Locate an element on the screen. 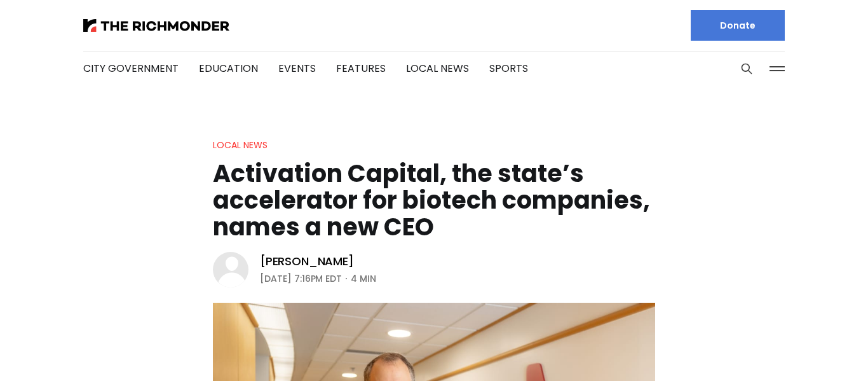 Image resolution: width=868 pixels, height=381 pixels. a: Donate is located at coordinates (738, 25).